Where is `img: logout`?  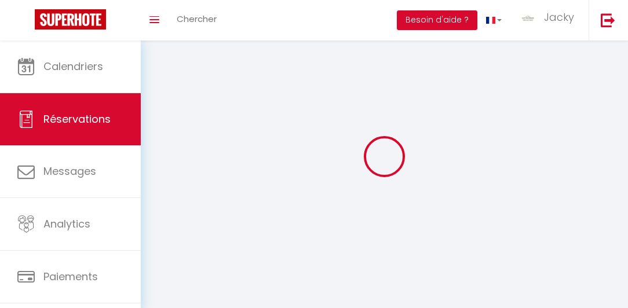
img: logout is located at coordinates (608, 20).